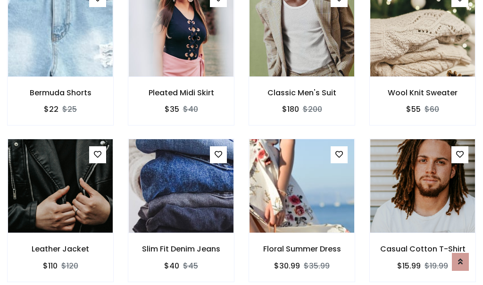 The height and width of the screenshot is (285, 483). I want to click on h6: Casual Cotton T-Shirt, so click(422, 248).